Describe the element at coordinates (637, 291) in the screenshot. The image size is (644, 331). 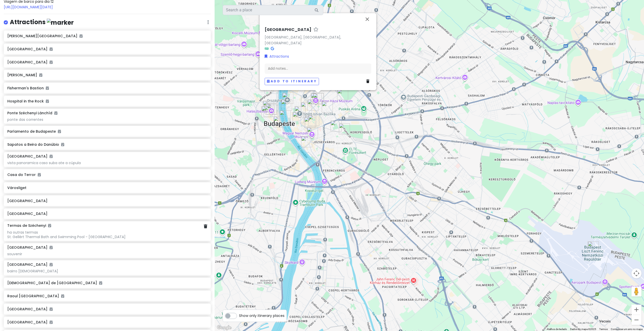
I see `button: Arraste o Pegman para o mapa para abrir o Street View` at that location.